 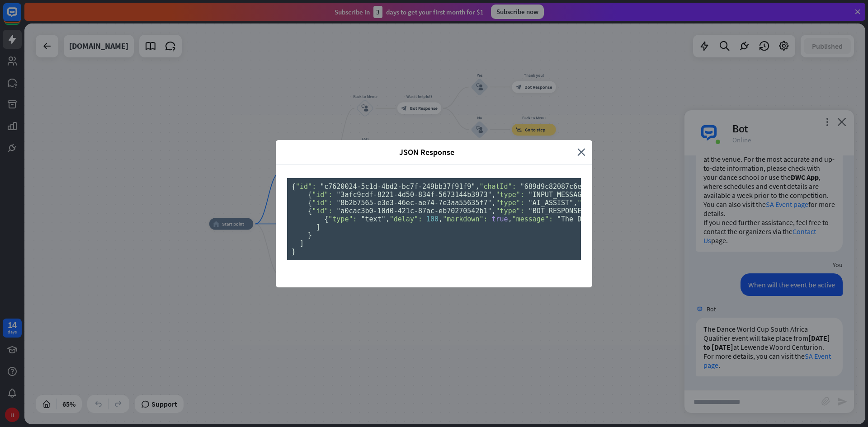 What do you see at coordinates (533, 219) in the screenshot?
I see `span: "message":` at bounding box center [533, 219].